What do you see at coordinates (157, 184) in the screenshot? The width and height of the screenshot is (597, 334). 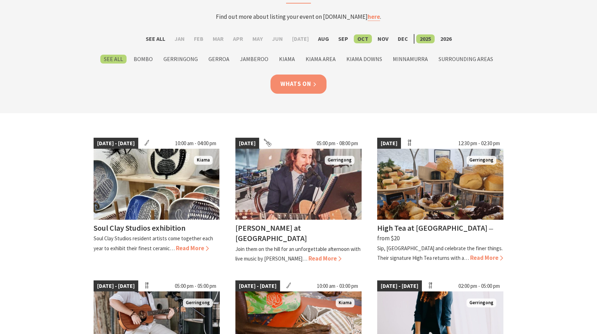 I see `img: Clay display` at bounding box center [157, 184].